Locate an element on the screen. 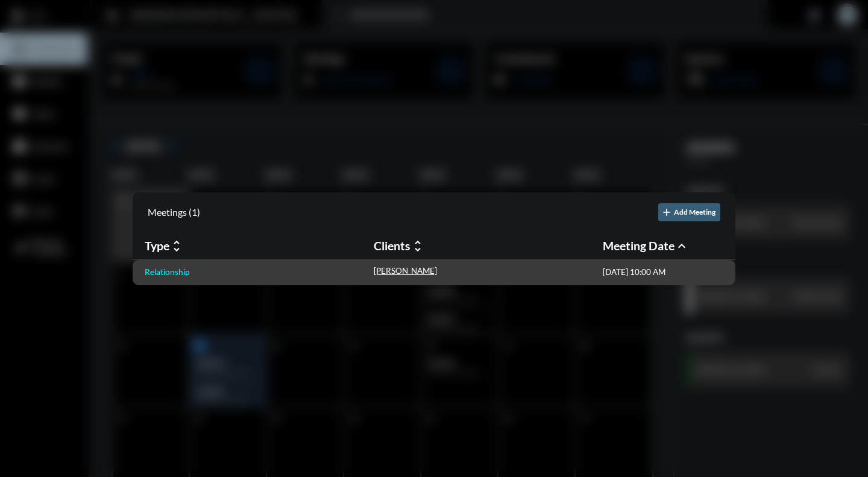  mat-icon: add is located at coordinates (666, 212).